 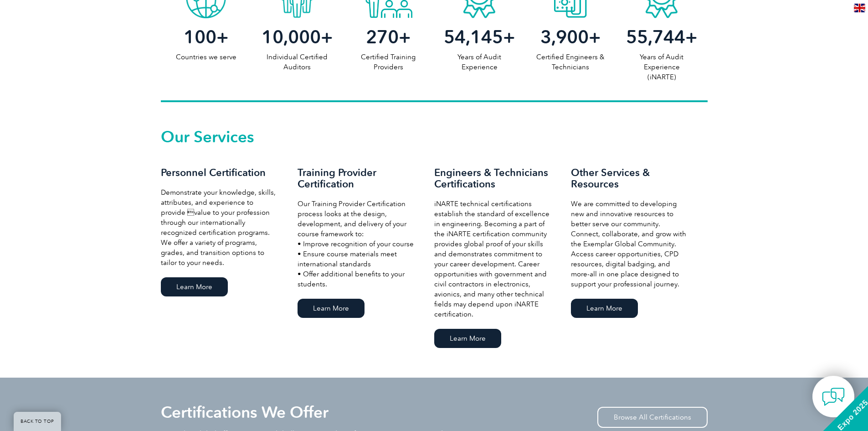 What do you see at coordinates (388, 62) in the screenshot?
I see `p: Certified Training Providers` at bounding box center [388, 62].